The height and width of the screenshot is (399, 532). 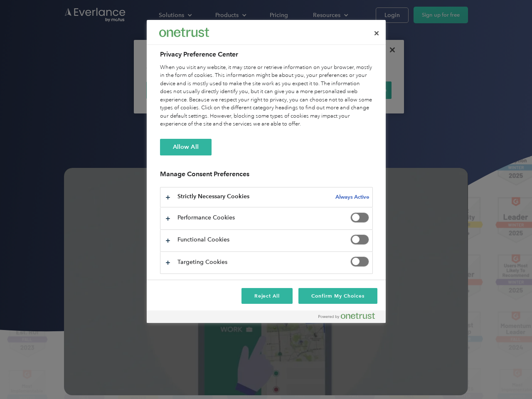 What do you see at coordinates (267, 96) in the screenshot?
I see `div: When you visit any website, it may store or retrieve information on your browser, mostly in the f...` at bounding box center [267, 96].